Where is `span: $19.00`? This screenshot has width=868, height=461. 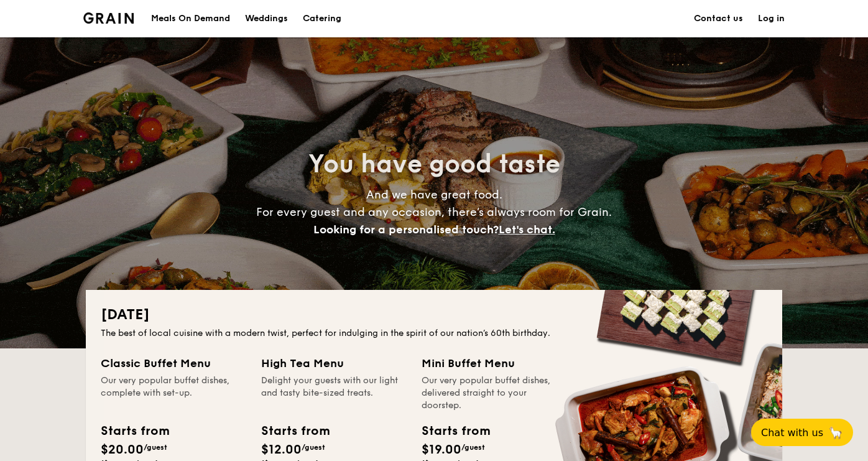
span: $19.00 is located at coordinates (442, 449).